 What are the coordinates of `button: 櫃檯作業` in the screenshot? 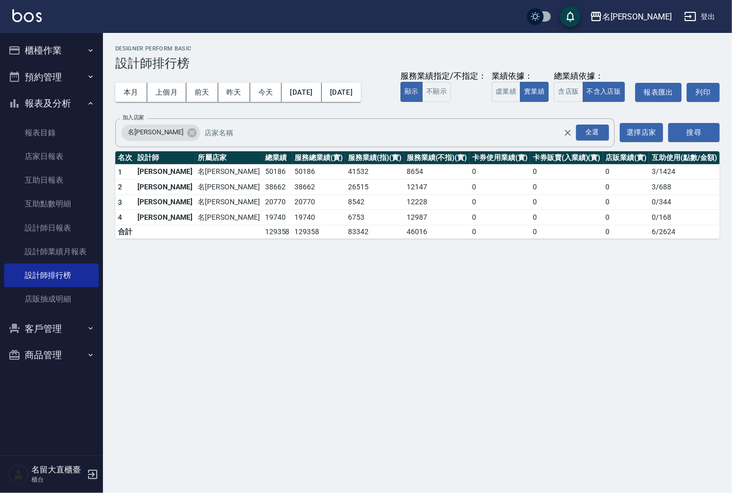 It's located at (51, 50).